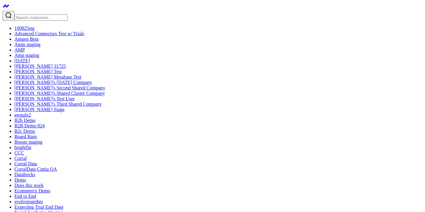 This screenshot has width=425, height=212. Describe the element at coordinates (27, 55) in the screenshot. I see `a: Amp staging` at that location.